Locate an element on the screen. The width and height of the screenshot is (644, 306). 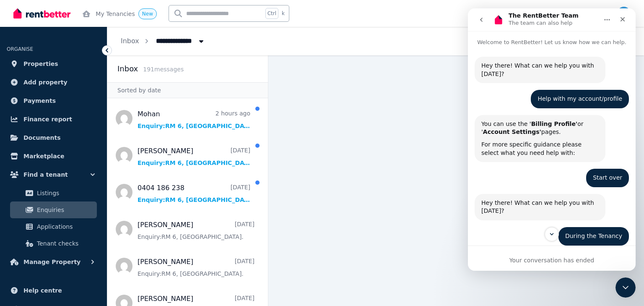
div: Start over is located at coordinates (140, 170).